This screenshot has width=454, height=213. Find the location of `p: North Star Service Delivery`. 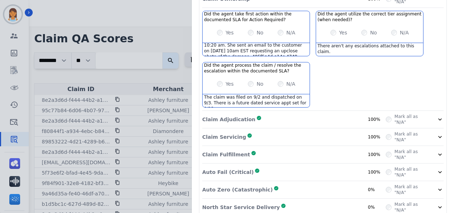

p: North Star Service Delivery is located at coordinates (241, 207).